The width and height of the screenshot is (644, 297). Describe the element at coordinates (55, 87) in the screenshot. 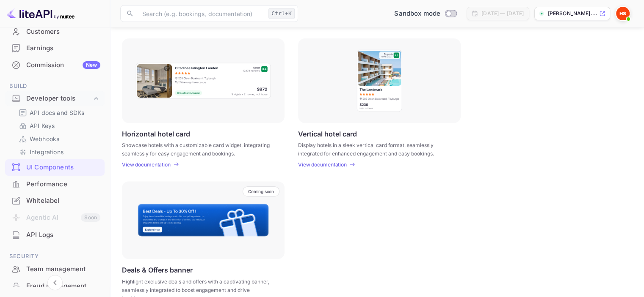

I see `span: Build` at that location.